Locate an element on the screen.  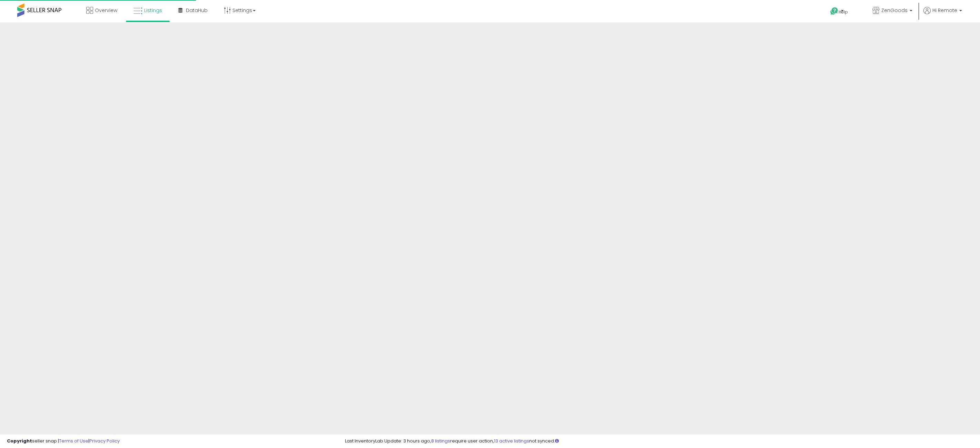
span: ZenGoods is located at coordinates (894, 10).